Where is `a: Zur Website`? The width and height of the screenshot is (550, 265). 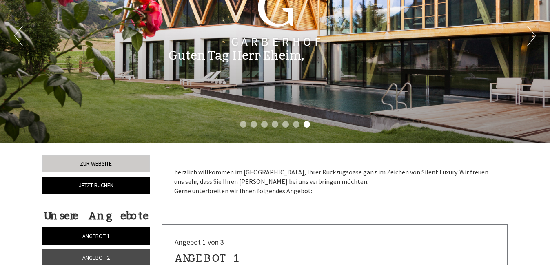 a: Zur Website is located at coordinates (96, 164).